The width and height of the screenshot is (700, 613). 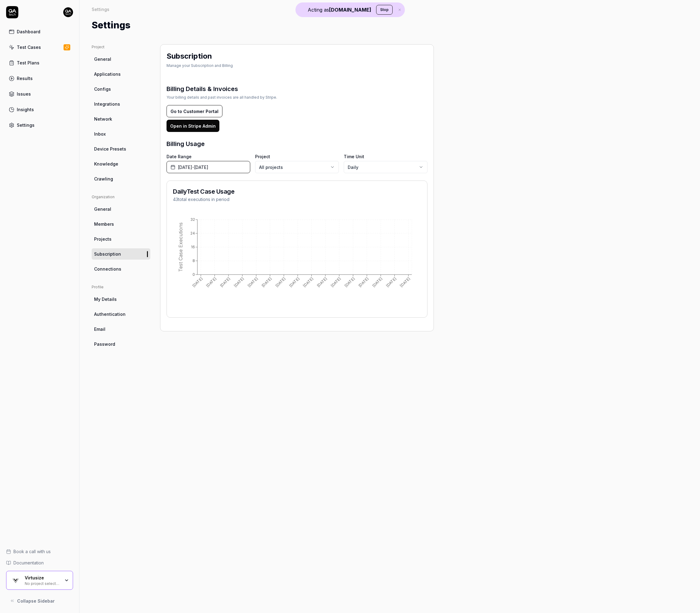 I want to click on div: Project, so click(x=121, y=47).